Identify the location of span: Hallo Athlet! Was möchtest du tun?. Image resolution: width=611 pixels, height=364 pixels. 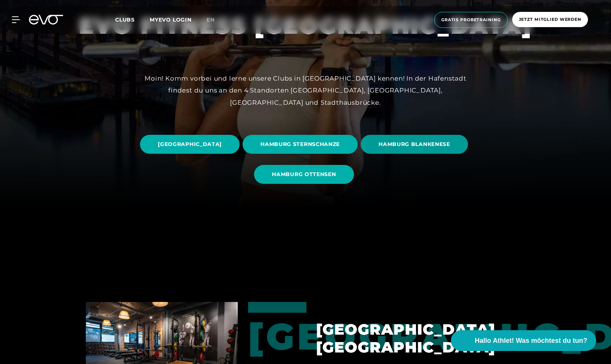
(531, 341).